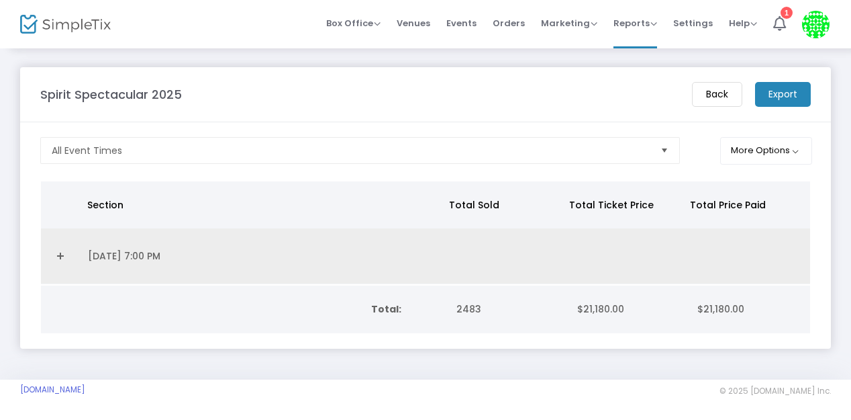 This screenshot has width=851, height=420. What do you see at coordinates (783, 94) in the screenshot?
I see `m-button: Export` at bounding box center [783, 94].